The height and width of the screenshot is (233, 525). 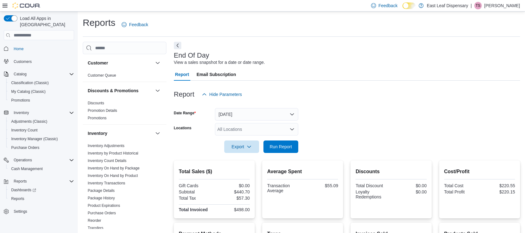 I want to click on a: Adjustments (Classic), so click(x=29, y=121).